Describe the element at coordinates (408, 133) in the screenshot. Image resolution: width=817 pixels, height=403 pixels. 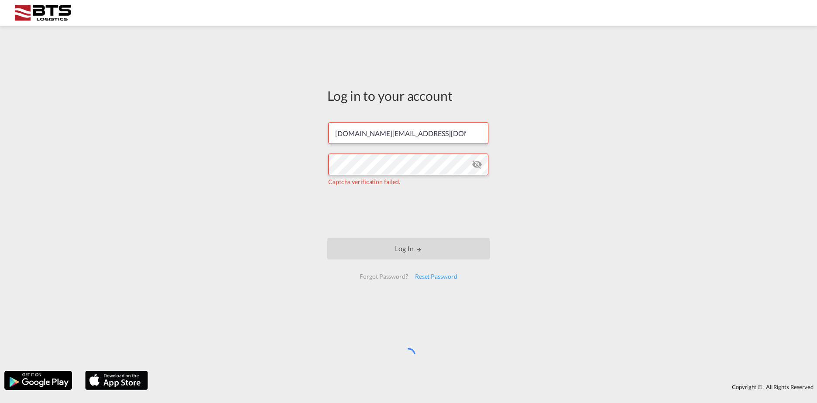
I see `input: Enter email/phone number` at that location.